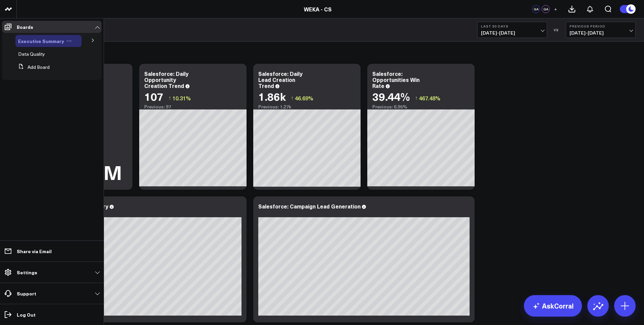 The width and height of the screenshot is (644, 325). Describe the element at coordinates (25, 27) in the screenshot. I see `p: Boards` at that location.